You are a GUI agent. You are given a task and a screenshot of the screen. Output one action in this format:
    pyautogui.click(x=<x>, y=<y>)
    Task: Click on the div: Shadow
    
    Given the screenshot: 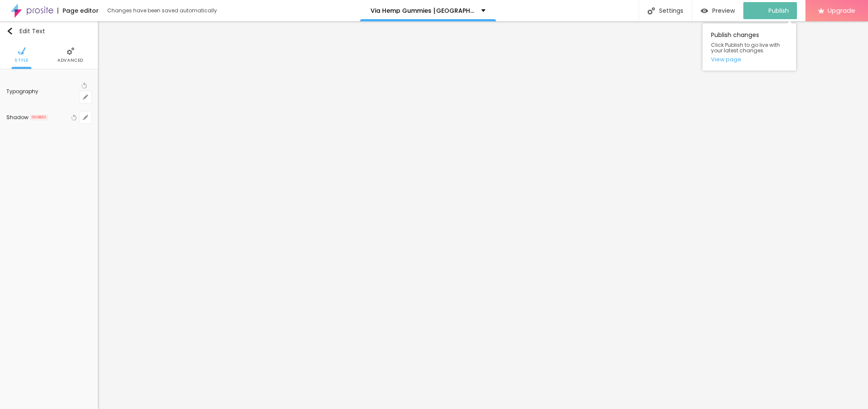 What is the action you would take?
    pyautogui.click(x=17, y=118)
    